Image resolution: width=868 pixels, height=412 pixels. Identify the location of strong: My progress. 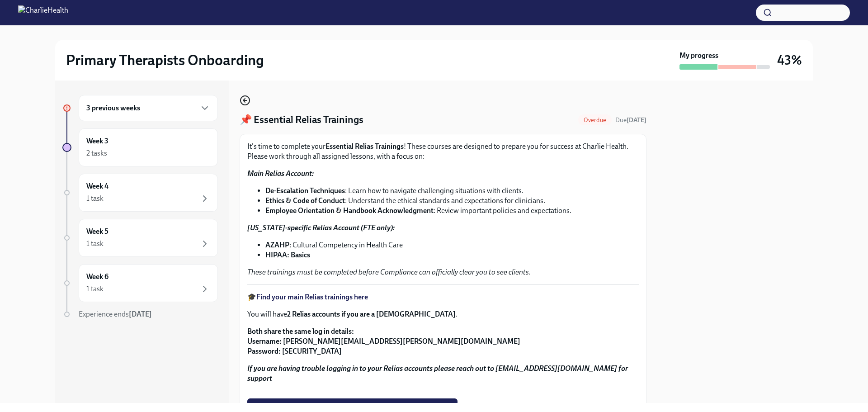
(699, 55).